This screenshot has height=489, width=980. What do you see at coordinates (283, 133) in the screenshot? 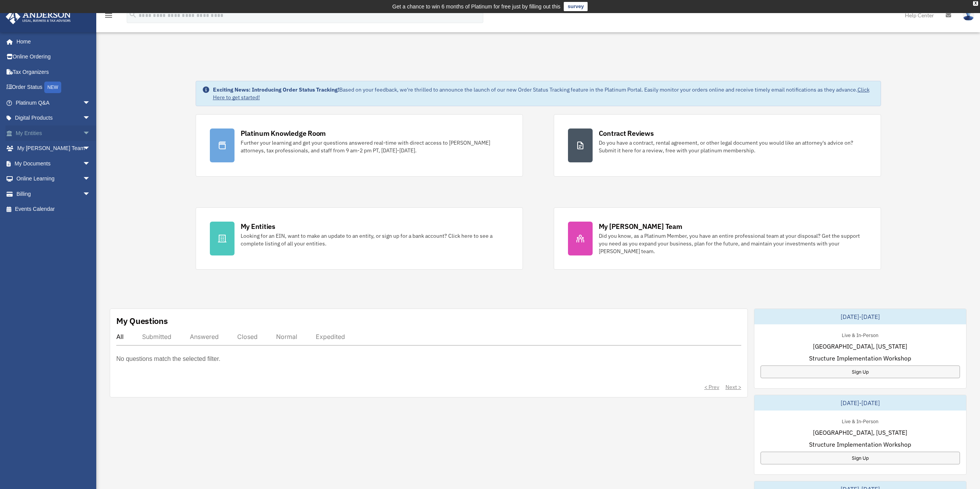
I see `div: Platinum Knowledge Room` at bounding box center [283, 133].